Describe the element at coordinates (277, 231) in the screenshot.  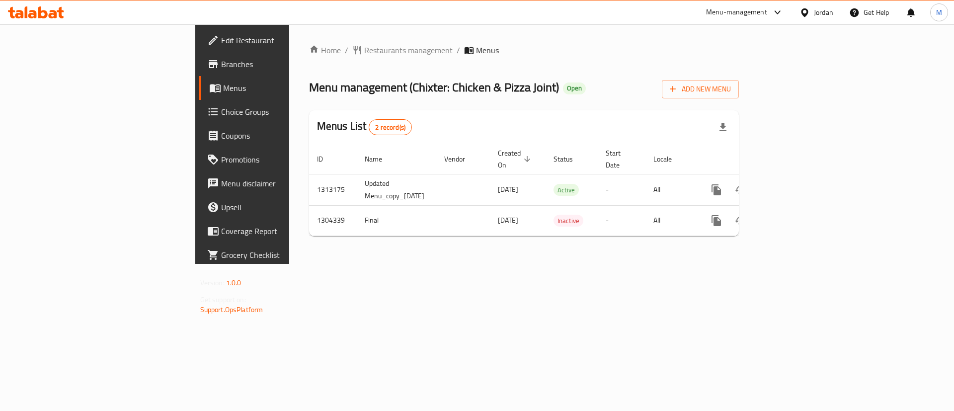
I see `a: Coverage Report` at that location.